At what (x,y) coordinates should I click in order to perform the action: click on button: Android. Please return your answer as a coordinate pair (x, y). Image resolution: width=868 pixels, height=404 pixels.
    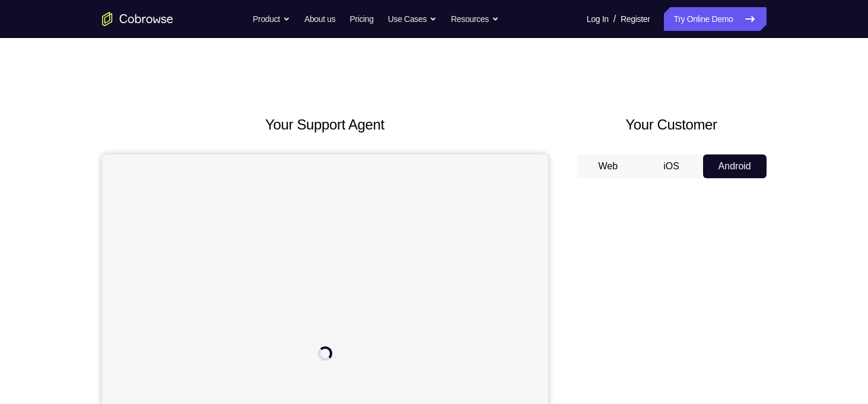
    Looking at the image, I should click on (735, 167).